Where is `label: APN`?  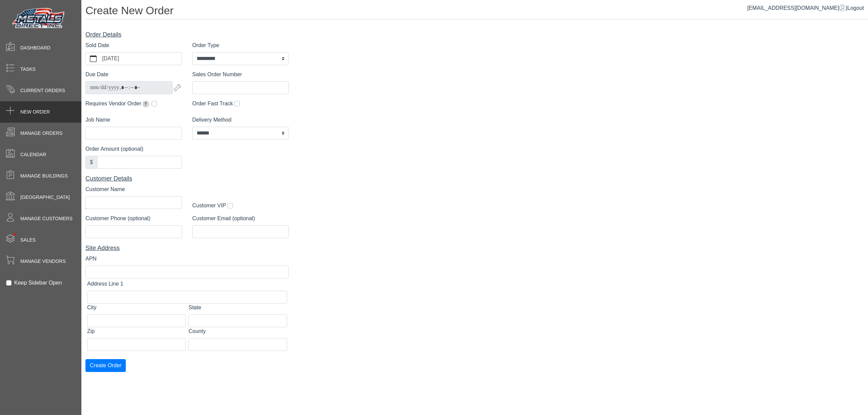
label: APN is located at coordinates (91, 259).